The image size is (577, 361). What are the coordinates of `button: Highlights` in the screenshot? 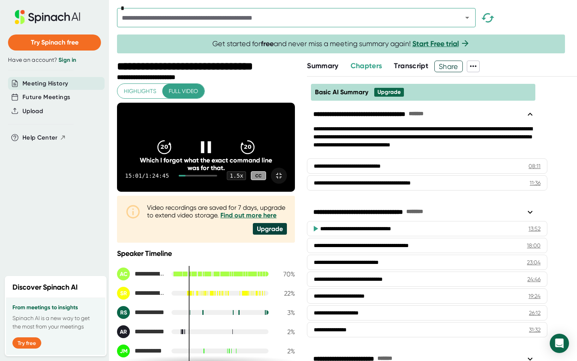 It's located at (140, 91).